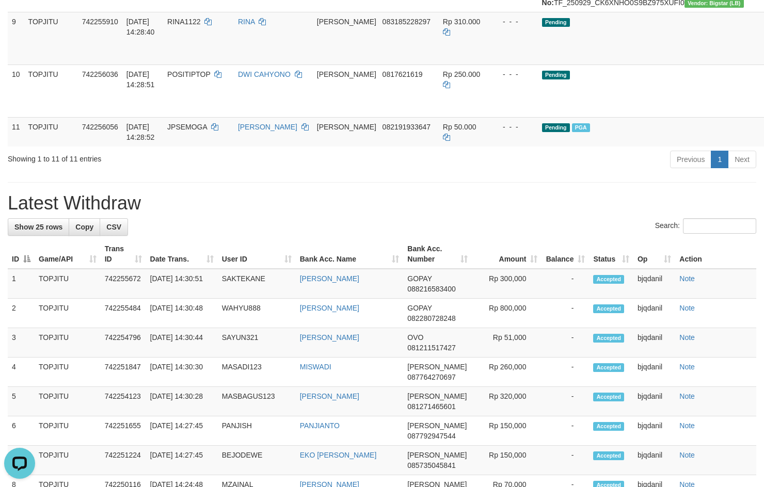  I want to click on span: Show 25 rows, so click(38, 227).